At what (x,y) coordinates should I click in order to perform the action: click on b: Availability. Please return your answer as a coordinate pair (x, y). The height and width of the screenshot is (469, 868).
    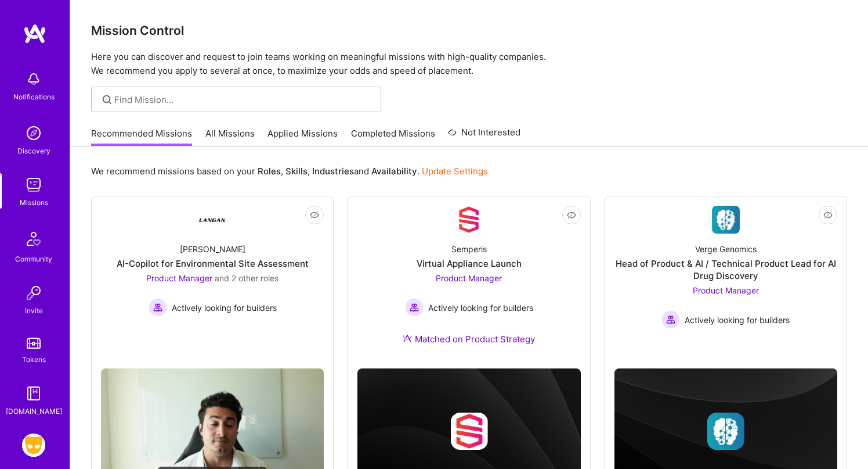
    Looking at the image, I should click on (394, 171).